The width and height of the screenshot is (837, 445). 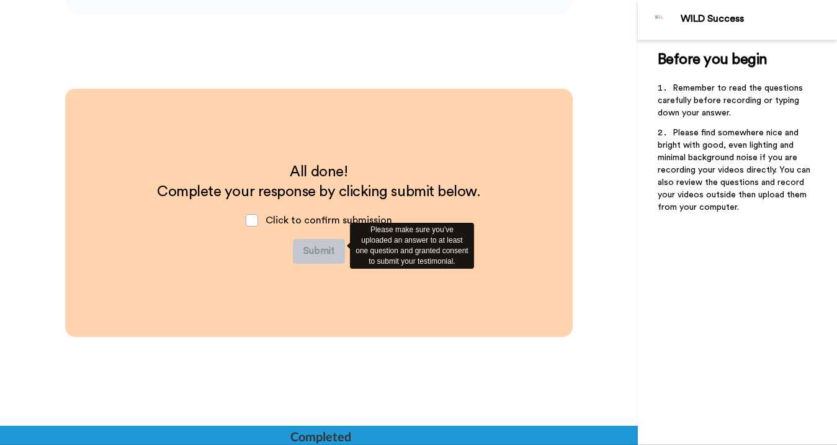 I want to click on span: Remember to read the questions carefully before recording or typing down your answer., so click(x=731, y=100).